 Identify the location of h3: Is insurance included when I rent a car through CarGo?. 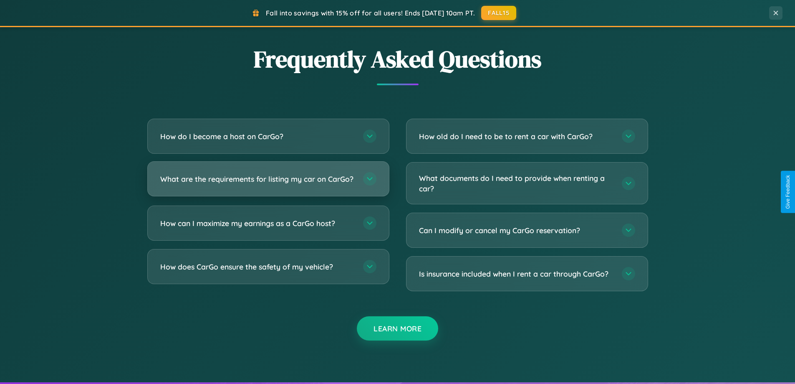
(517, 273).